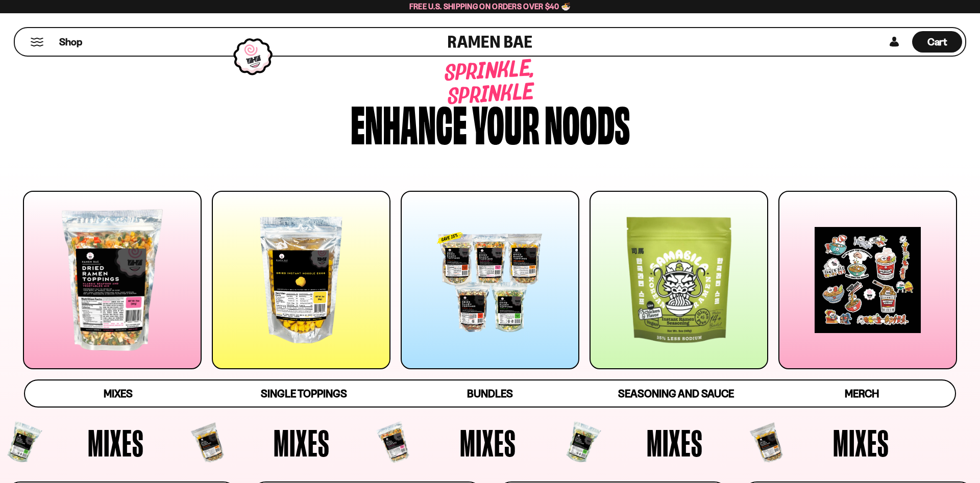  What do you see at coordinates (409, 122) in the screenshot?
I see `div: Enhance` at bounding box center [409, 122].